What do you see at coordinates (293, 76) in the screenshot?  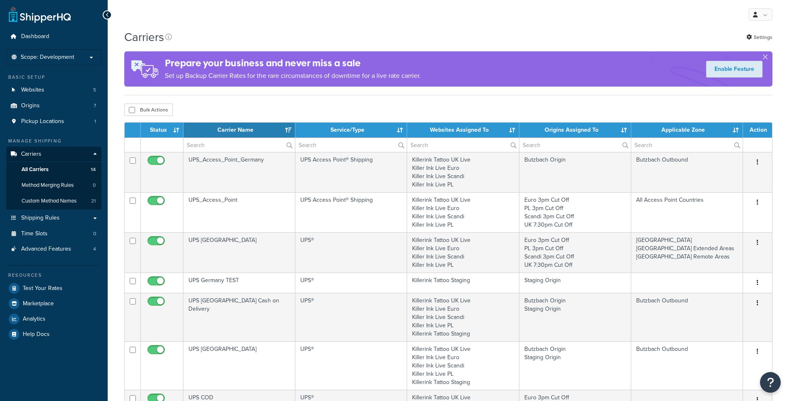 I see `p: Set up Backup Carrier Rates for the rare circumstances of downtime for a live rate carrier.` at bounding box center [293, 76].